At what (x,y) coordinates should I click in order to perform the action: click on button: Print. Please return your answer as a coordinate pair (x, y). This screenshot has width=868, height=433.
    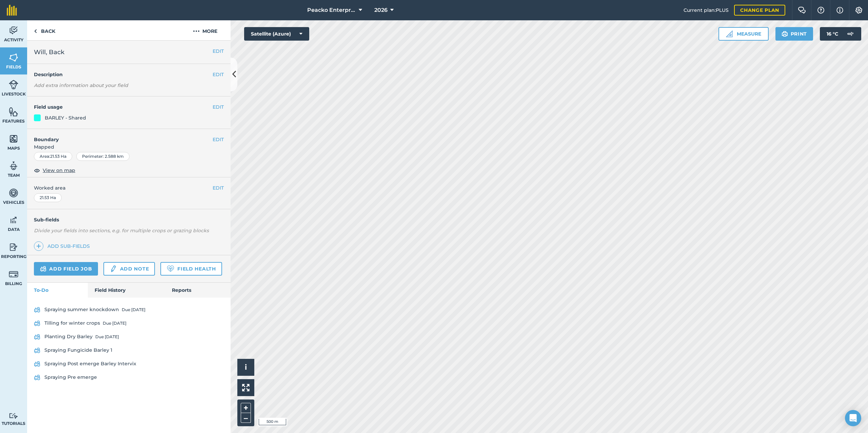
    Looking at the image, I should click on (794, 34).